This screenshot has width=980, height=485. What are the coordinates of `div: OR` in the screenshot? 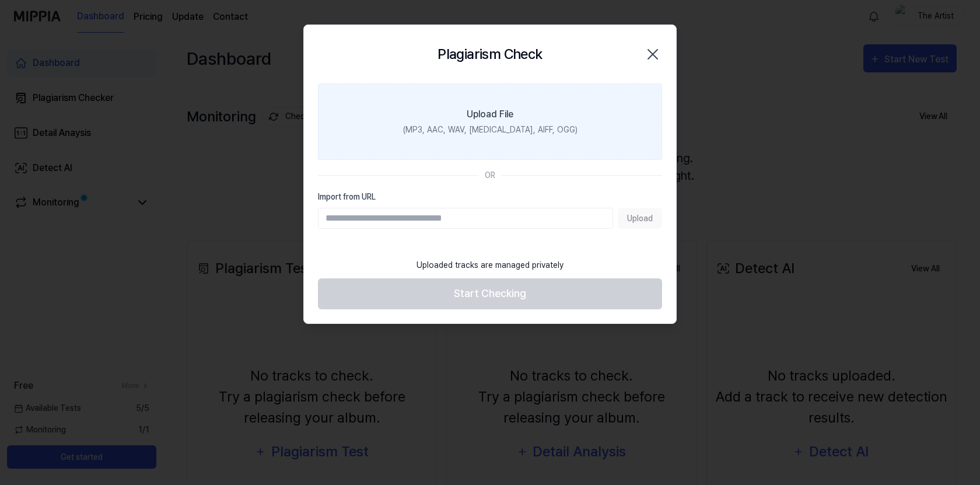 It's located at (490, 175).